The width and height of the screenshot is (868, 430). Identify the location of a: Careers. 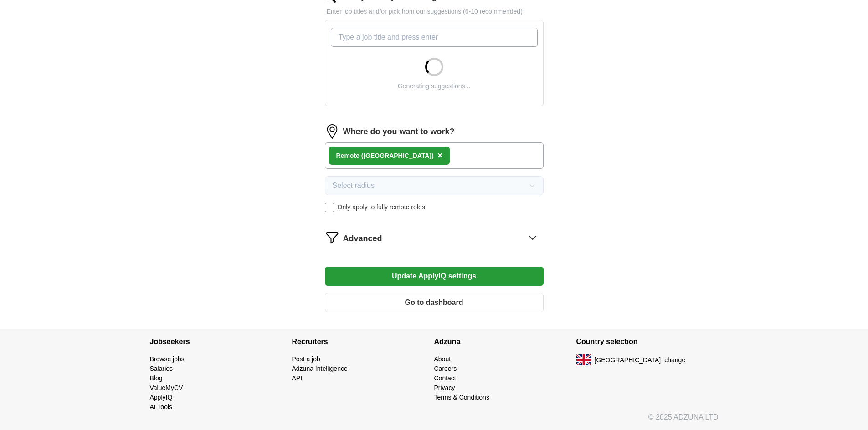
(446, 369).